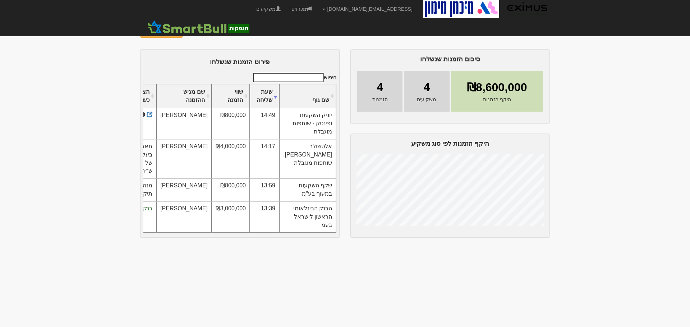 The width and height of the screenshot is (690, 327). What do you see at coordinates (307, 124) in the screenshot?
I see `td: יוניק השקעות ופינטק - שותפות מוגבלת` at bounding box center [307, 124].